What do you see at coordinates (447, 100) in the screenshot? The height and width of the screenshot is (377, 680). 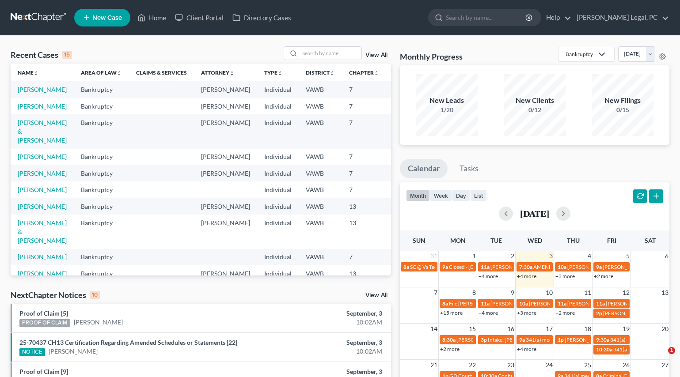 I see `div: New Leads` at bounding box center [447, 100].